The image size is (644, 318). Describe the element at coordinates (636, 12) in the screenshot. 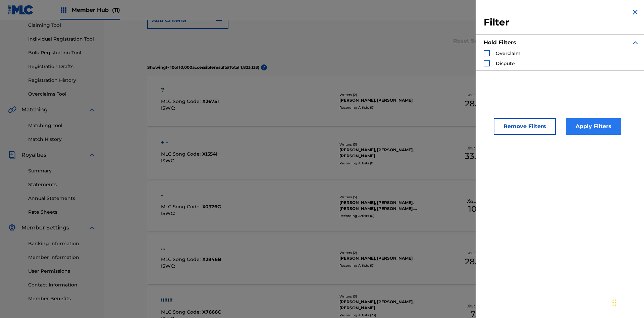

I see `img: close` at that location.